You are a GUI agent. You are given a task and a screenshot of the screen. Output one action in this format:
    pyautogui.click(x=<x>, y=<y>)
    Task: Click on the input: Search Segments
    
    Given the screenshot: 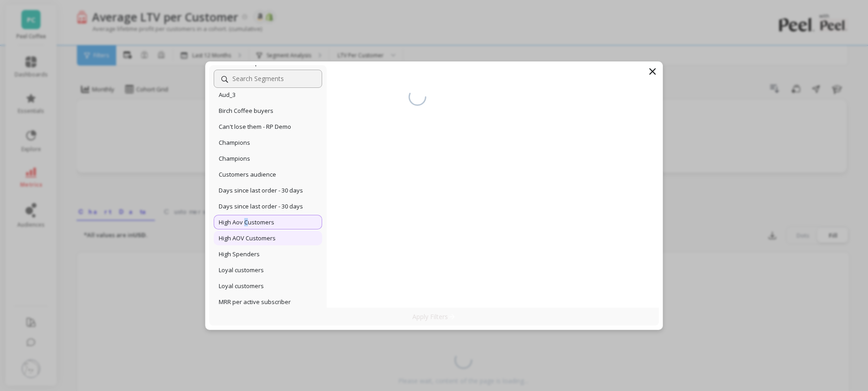 What is the action you would take?
    pyautogui.click(x=268, y=78)
    